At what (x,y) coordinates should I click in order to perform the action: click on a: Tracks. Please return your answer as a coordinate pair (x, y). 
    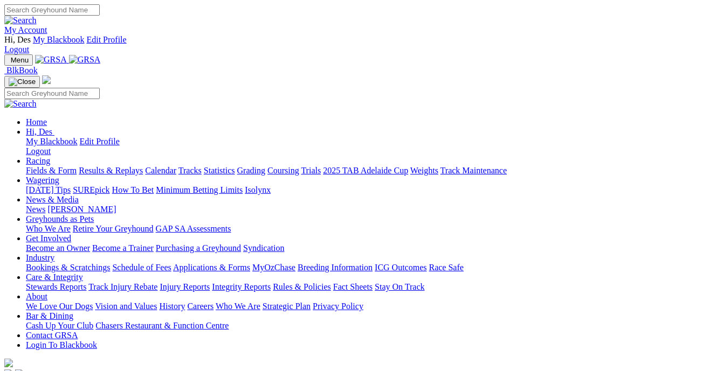
    Looking at the image, I should click on (190, 170).